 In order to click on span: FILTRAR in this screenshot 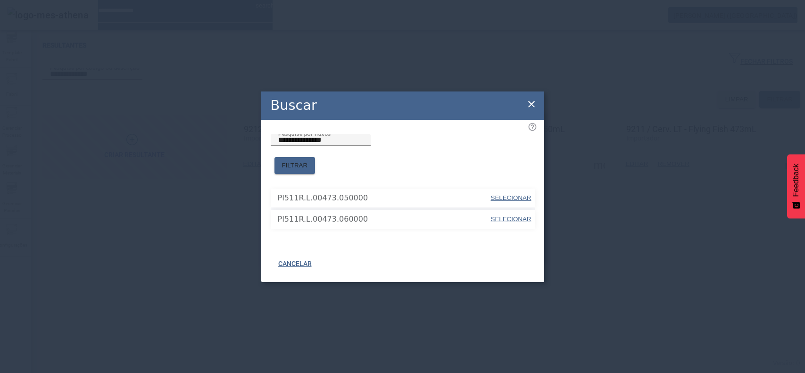, I will do `click(295, 166)`.